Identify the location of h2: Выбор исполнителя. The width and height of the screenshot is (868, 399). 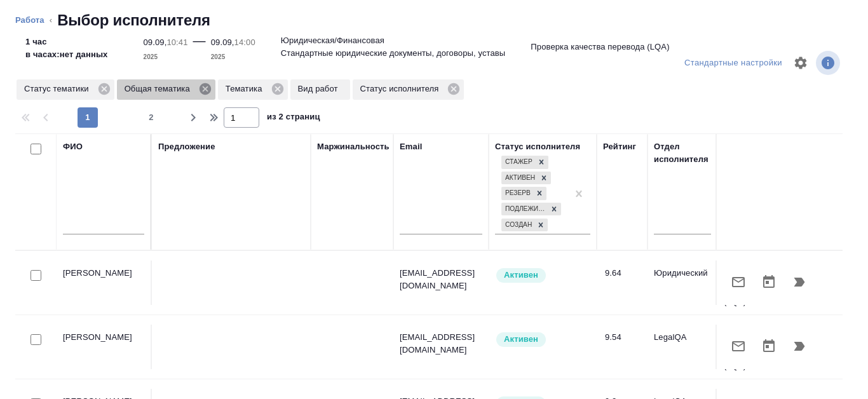
(134, 20).